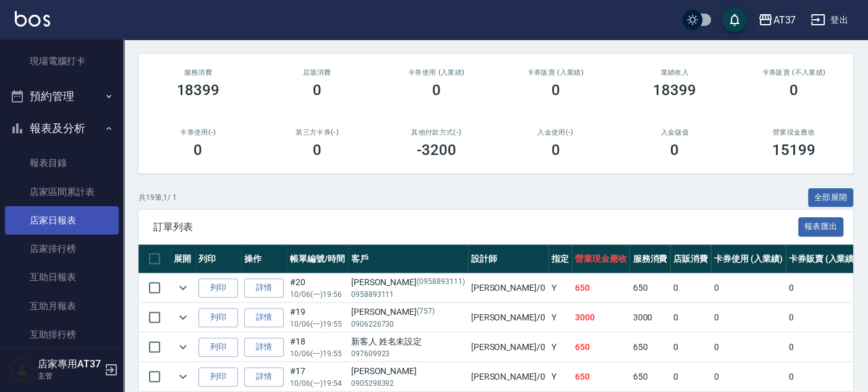 Image resolution: width=868 pixels, height=392 pixels. I want to click on p: 0958893111, so click(408, 295).